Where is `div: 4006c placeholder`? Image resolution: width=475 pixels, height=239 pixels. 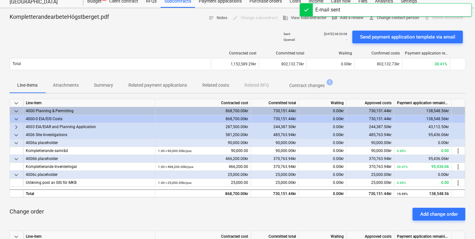
div: 4006c placeholder is located at coordinates (89, 175).